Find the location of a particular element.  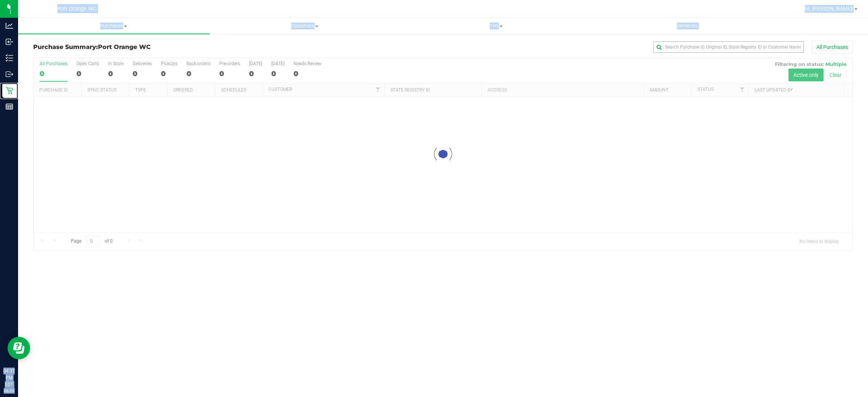

inline-svg: Analytics is located at coordinates (9, 26).